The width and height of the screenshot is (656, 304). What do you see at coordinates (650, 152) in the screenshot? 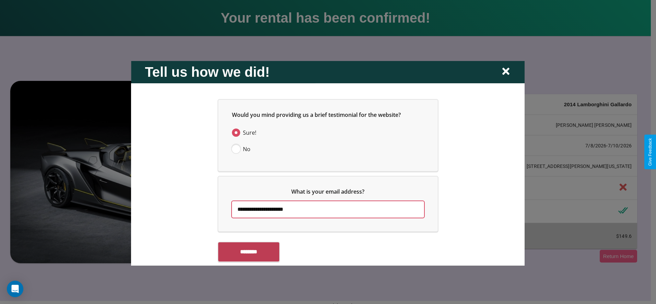
I see `div: Give Feedback` at bounding box center [650, 152].